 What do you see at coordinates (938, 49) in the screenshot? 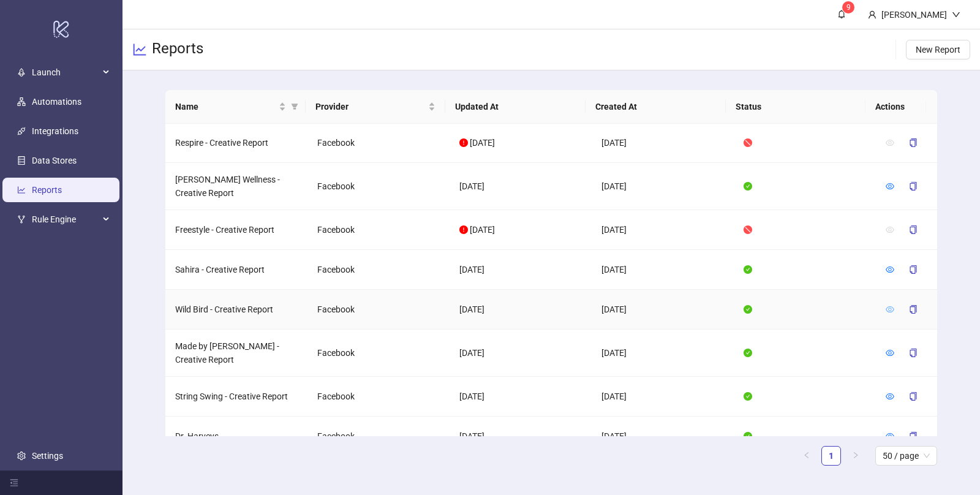
I see `span: New Report` at bounding box center [938, 49].